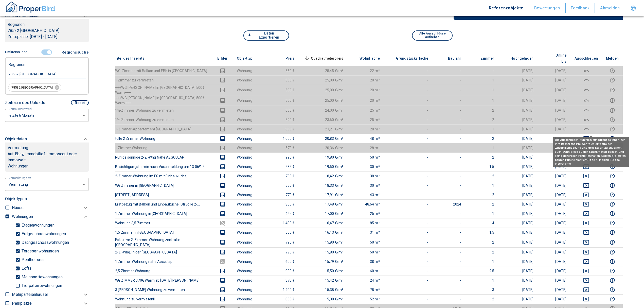 This screenshot has height=308, width=644. What do you see at coordinates (323, 119) in the screenshot?
I see `td: 23,60 €/m²` at bounding box center [323, 119].